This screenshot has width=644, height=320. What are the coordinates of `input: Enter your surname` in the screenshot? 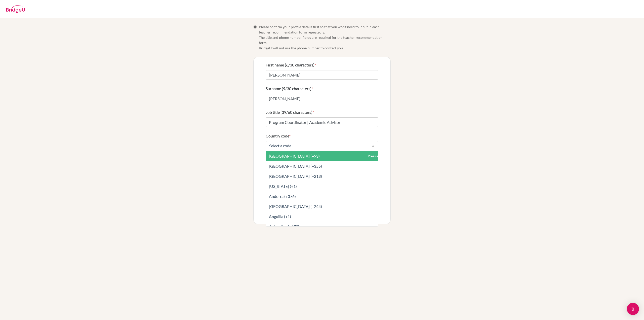 It's located at (322, 98).